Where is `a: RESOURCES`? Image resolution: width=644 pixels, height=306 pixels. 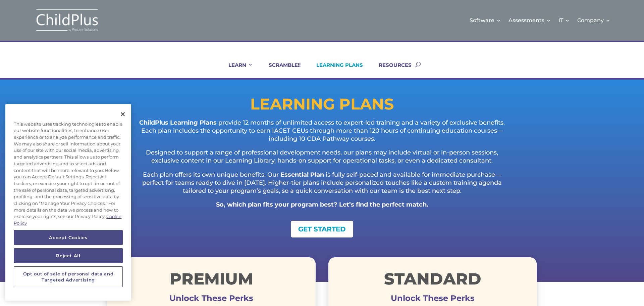
a: RESOURCES is located at coordinates (391, 70).